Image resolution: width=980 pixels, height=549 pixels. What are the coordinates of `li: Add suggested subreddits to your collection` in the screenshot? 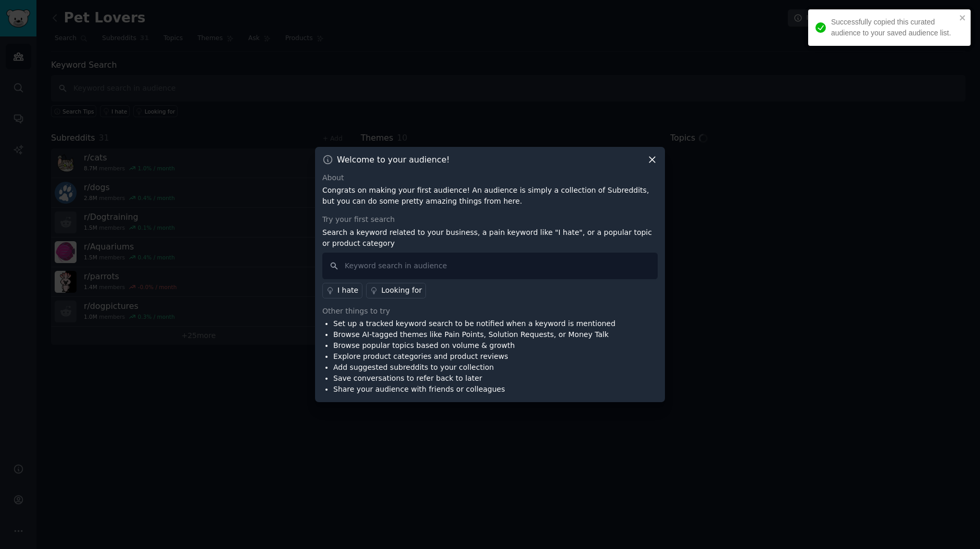 It's located at (475, 367).